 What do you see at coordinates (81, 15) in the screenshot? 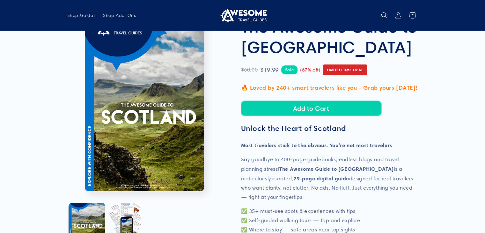
I see `a: Shop Guides` at bounding box center [81, 15].